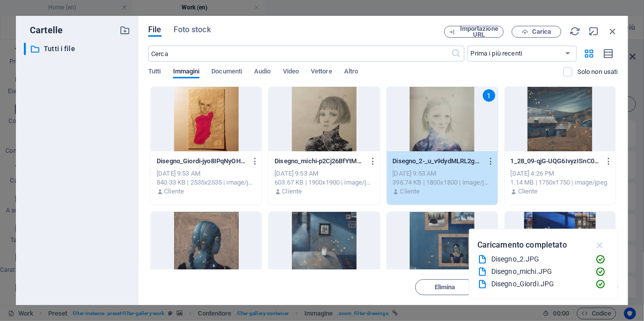  I want to click on button: Carica, so click(537, 32).